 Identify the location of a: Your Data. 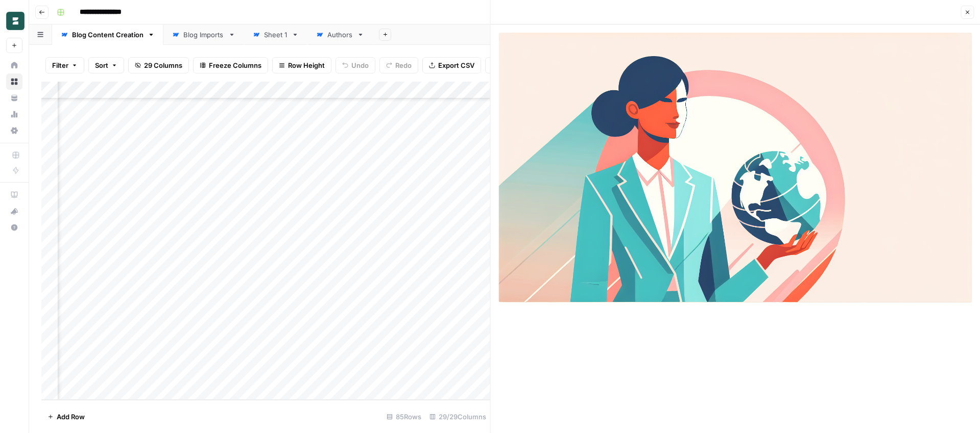
(14, 98).